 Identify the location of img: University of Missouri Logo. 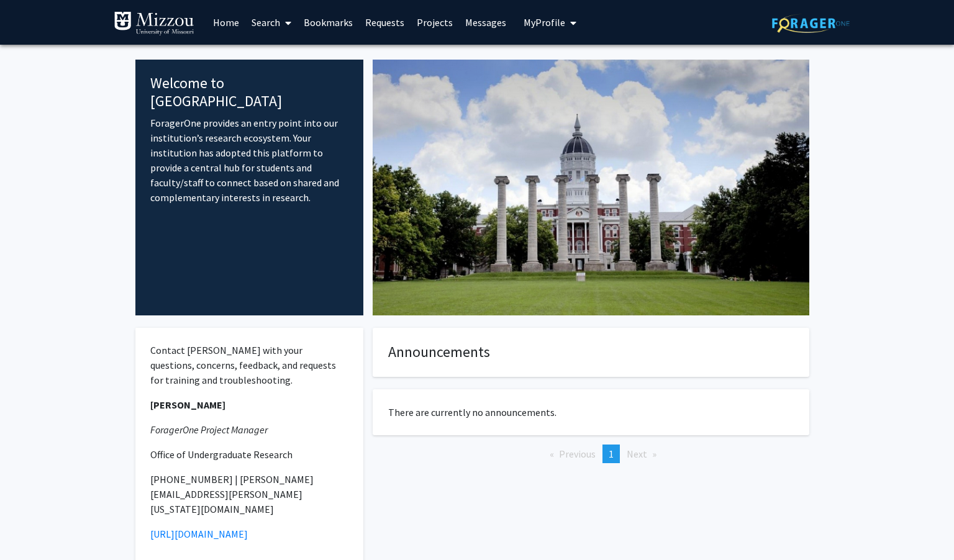
(154, 24).